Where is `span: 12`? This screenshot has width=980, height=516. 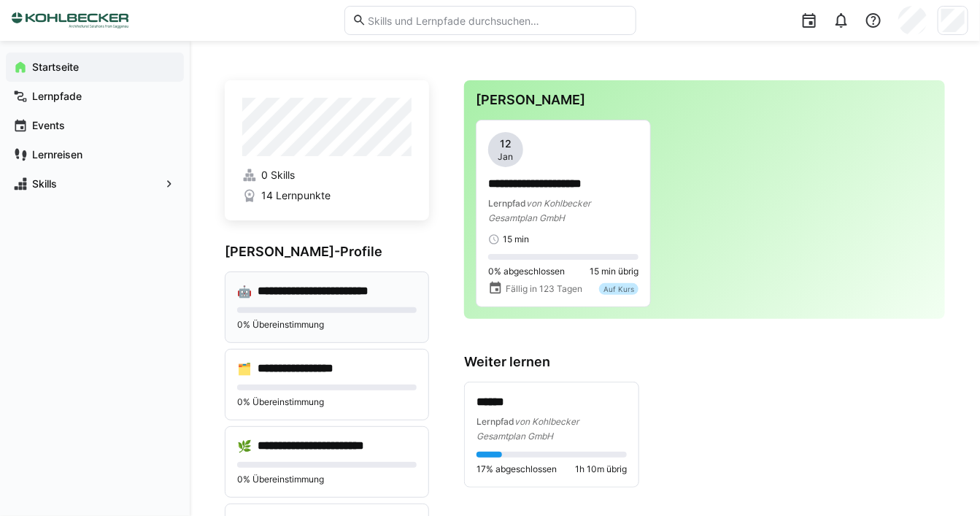
span: 12 is located at coordinates (506, 143).